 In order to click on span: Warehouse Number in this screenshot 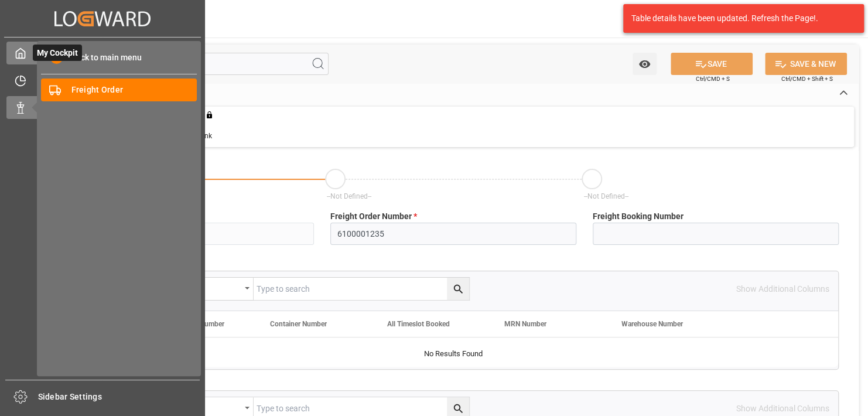, I will do `click(652, 324)`.